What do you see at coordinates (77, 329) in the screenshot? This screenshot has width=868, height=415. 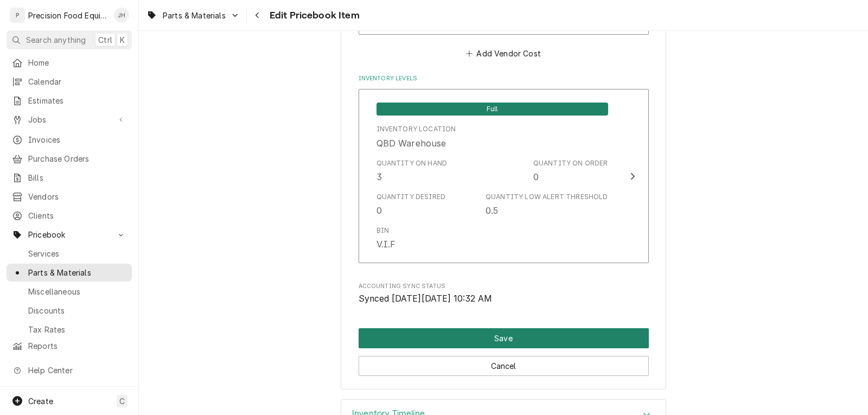 I see `span: Tax Rates` at bounding box center [77, 329].